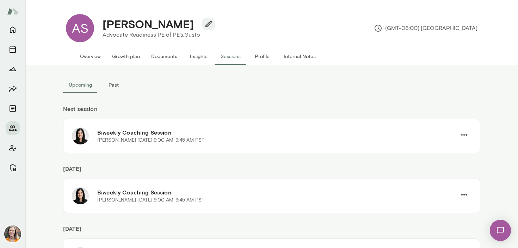 The height and width of the screenshot is (248, 518). Describe the element at coordinates (156, 35) in the screenshot. I see `p: Advocate Readiness PE of PE's, Gusto` at that location.